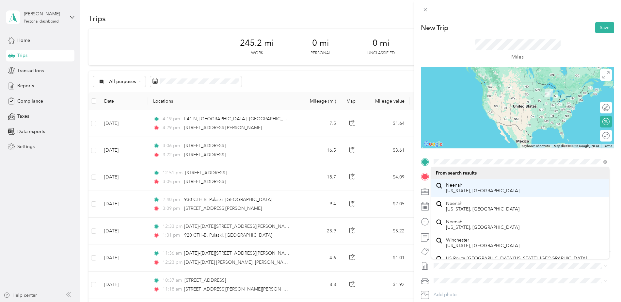 This screenshot has width=621, height=302. What do you see at coordinates (523, 294) in the screenshot?
I see `button: Add photo` at bounding box center [523, 294].